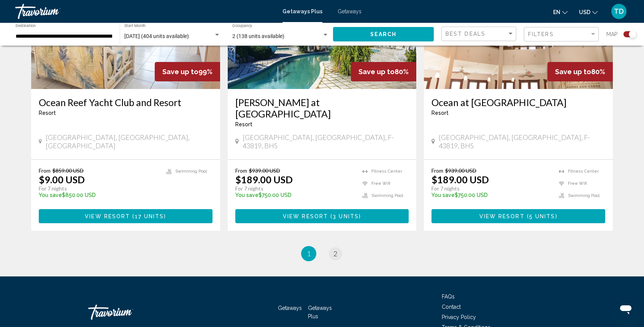 Image resolution: width=644 pixels, height=327 pixels. What do you see at coordinates (126, 102) in the screenshot?
I see `a: Ocean Reef Yacht Club and Resort` at bounding box center [126, 102].